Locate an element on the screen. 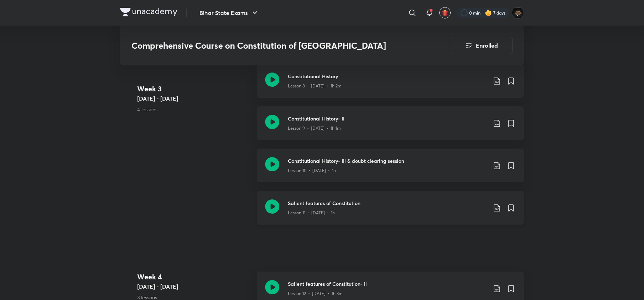 The width and height of the screenshot is (644, 300). h4: Week 4 is located at coordinates (194, 276).